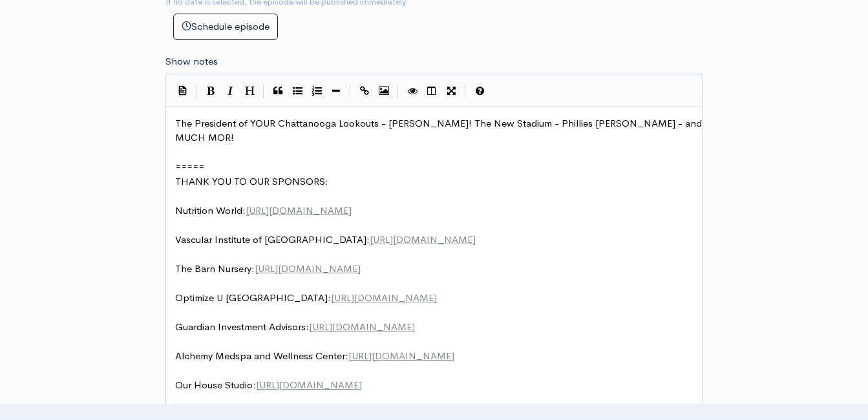 Image resolution: width=868 pixels, height=420 pixels. I want to click on button: Bold, so click(210, 91).